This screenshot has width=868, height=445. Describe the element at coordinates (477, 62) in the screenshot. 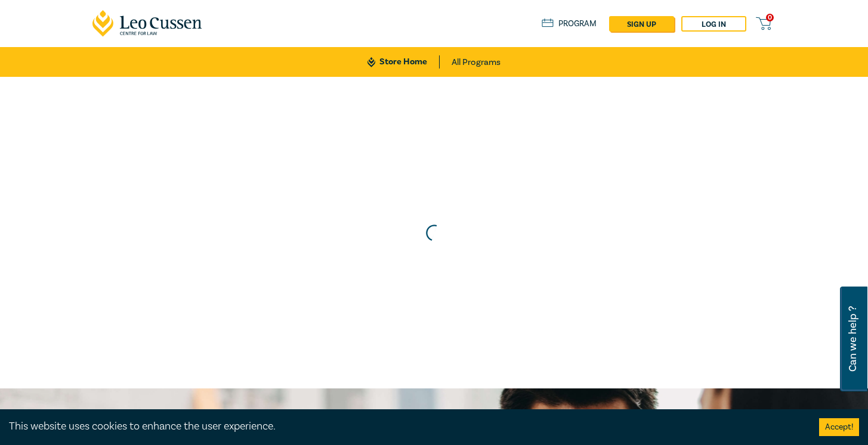

I see `a: All Programs` at that location.